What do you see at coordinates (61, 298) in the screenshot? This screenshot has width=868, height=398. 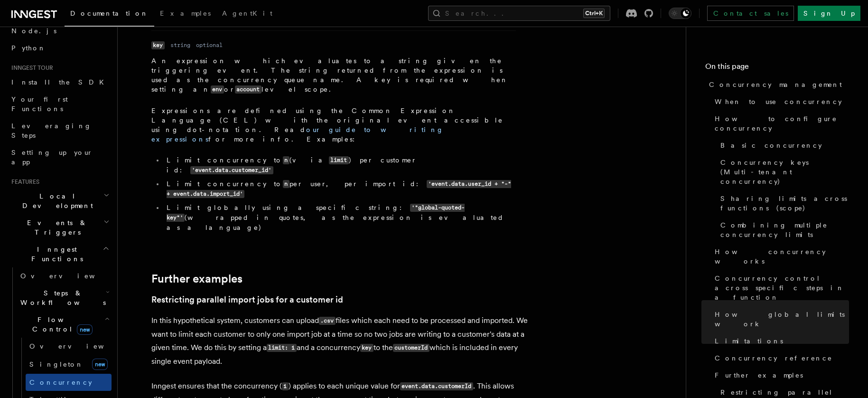 I see `span: Steps & Workflows` at bounding box center [61, 298].